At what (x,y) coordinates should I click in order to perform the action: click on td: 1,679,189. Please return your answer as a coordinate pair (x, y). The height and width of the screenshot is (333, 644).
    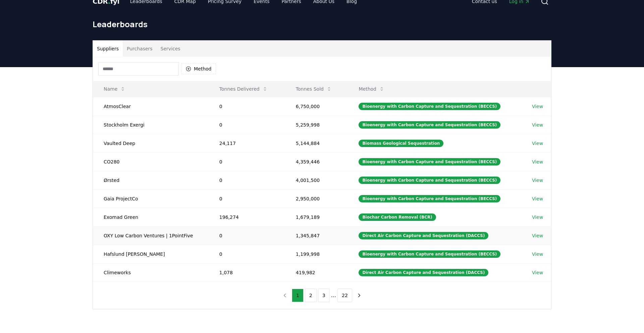
    Looking at the image, I should click on (317, 217).